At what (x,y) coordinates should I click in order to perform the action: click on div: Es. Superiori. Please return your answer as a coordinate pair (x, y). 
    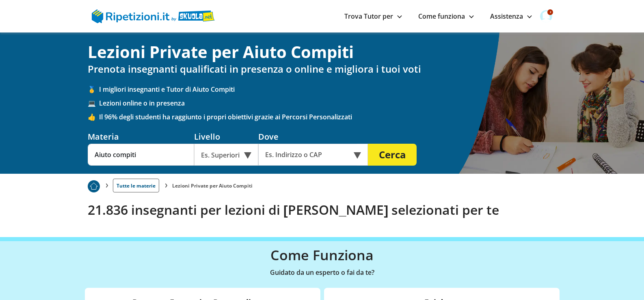
    Looking at the image, I should click on (226, 155).